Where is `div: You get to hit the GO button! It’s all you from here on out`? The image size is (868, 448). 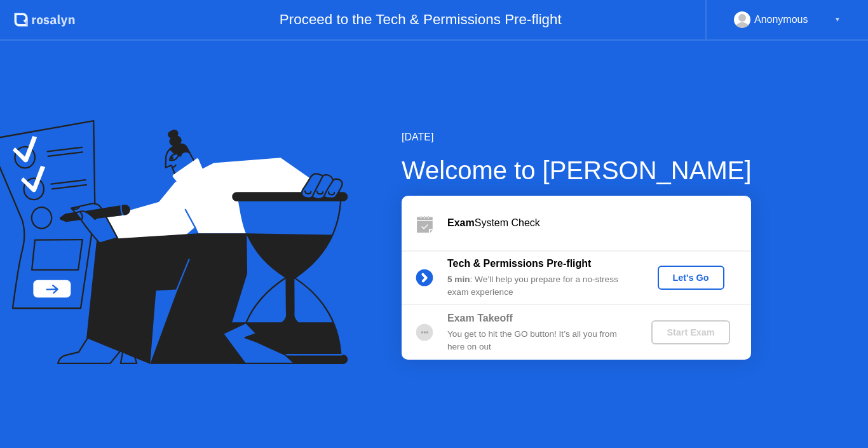
div: You get to hit the GO button! It’s all you from here on out is located at coordinates (539, 340).